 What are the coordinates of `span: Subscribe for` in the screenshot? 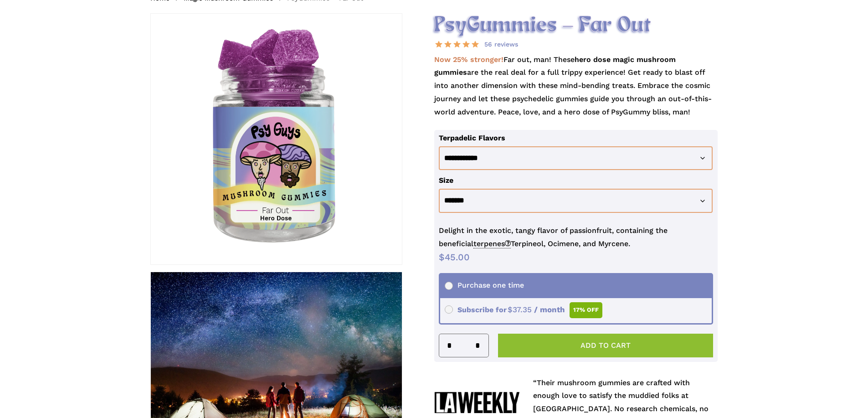 It's located at (523, 310).